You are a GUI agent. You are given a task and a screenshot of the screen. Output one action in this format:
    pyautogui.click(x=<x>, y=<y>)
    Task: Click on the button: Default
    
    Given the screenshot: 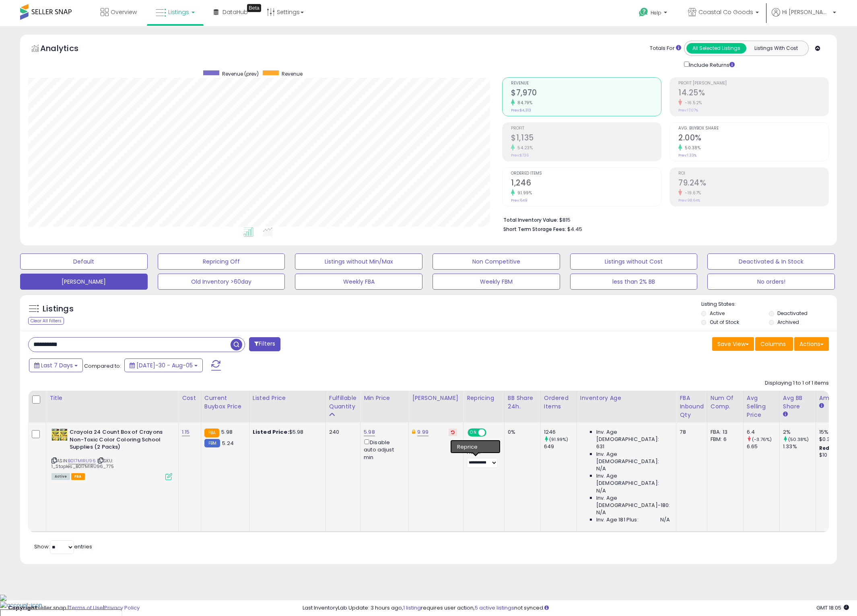 What is the action you would take?
    pyautogui.click(x=84, y=261)
    